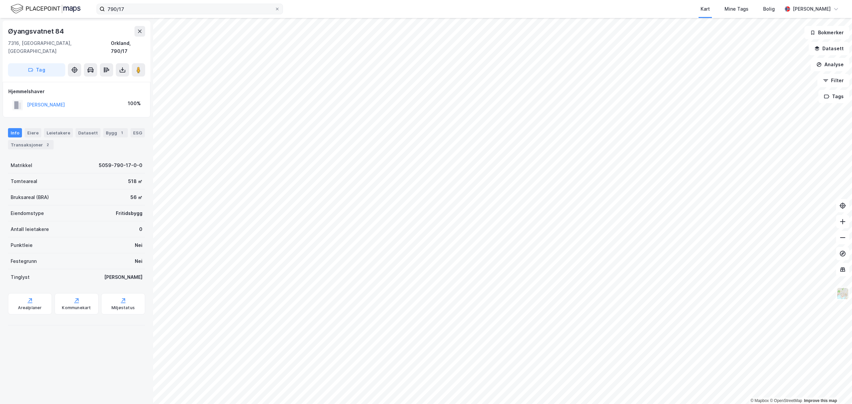 The width and height of the screenshot is (852, 404). Describe the element at coordinates (37, 70) in the screenshot. I see `button: Tag` at that location.